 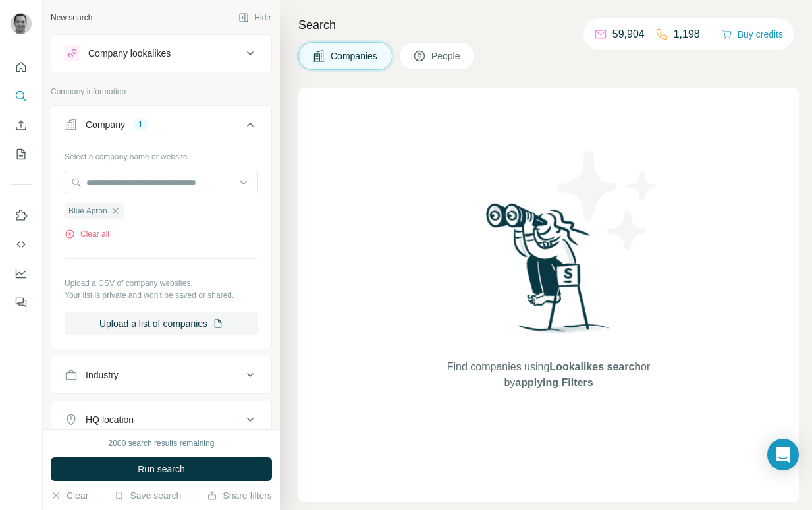 I want to click on span: Run search, so click(x=161, y=469).